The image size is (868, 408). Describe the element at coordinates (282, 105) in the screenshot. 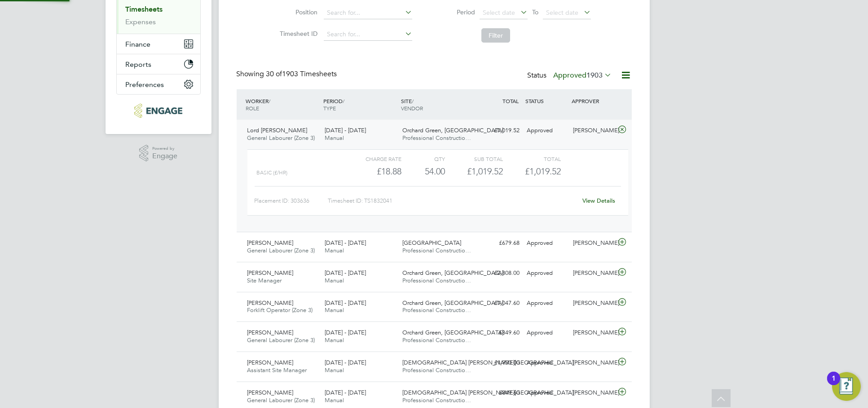

I see `div: WORKER` at that location.